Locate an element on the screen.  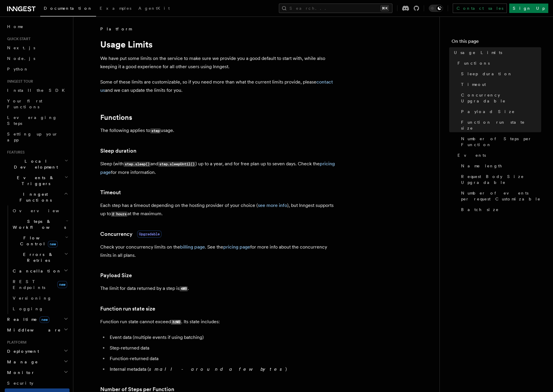
a: REST Endpointsnew is located at coordinates (40, 284).